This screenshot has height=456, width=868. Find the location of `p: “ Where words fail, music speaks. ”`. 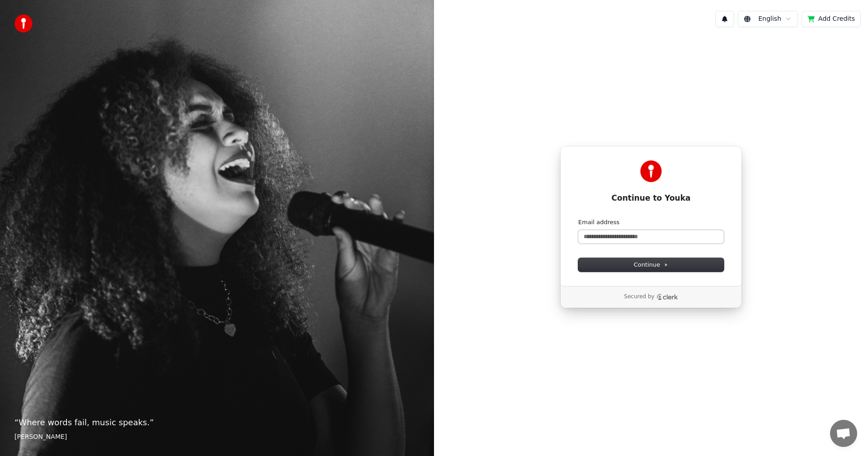

p: “ Where words fail, music speaks. ” is located at coordinates (217, 422).